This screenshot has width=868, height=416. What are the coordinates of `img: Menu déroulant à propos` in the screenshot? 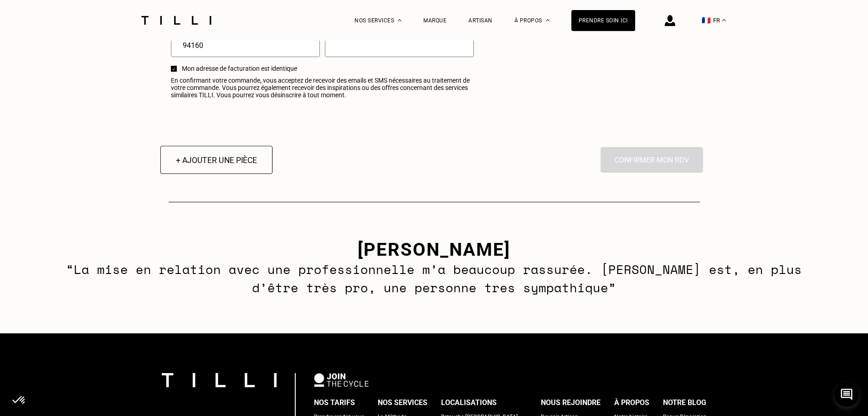 It's located at (548, 20).